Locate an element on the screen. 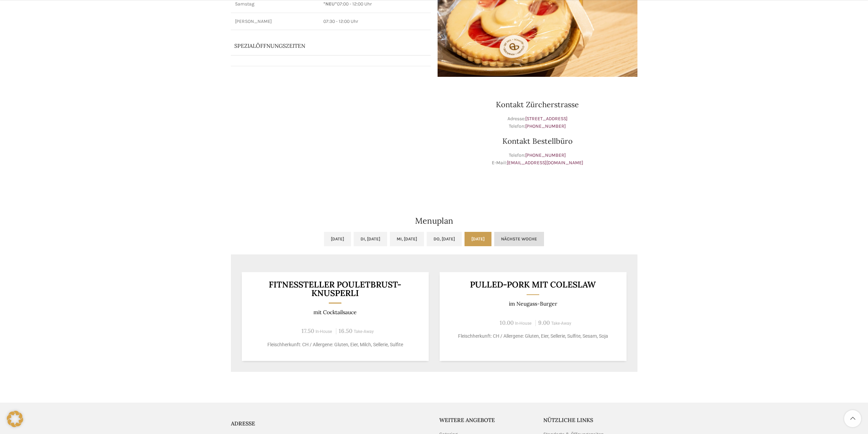 This screenshot has height=434, width=868. p: Fleischherkunft: CH / Allergene: Gluten, Eier, Milch, Sellerie, Sulfite is located at coordinates (335, 344).